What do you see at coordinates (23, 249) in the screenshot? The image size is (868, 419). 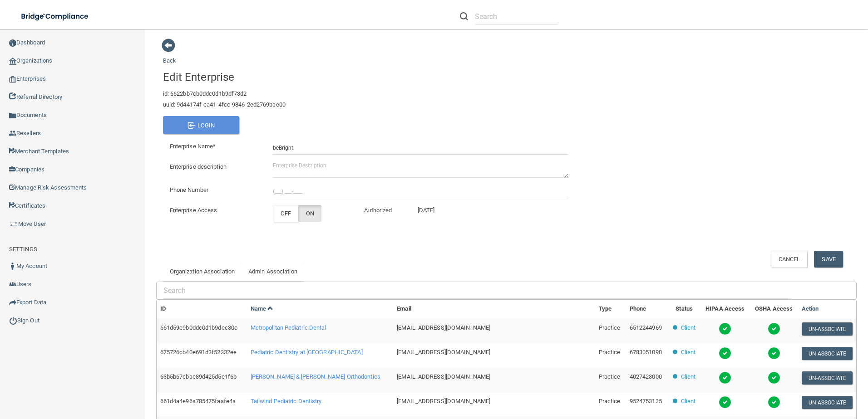 I see `label: SETTINGS` at bounding box center [23, 249].